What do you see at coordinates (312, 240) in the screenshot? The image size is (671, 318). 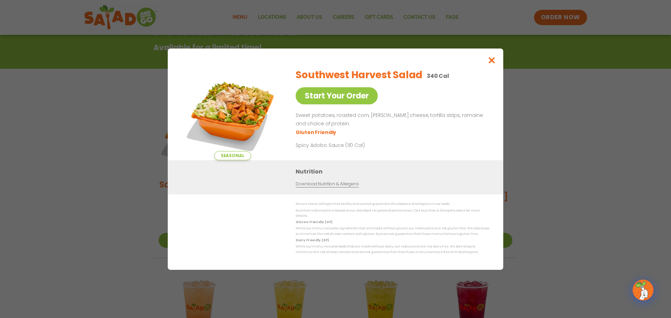 I see `strong: Dairy Friendly (DF)` at bounding box center [312, 240].